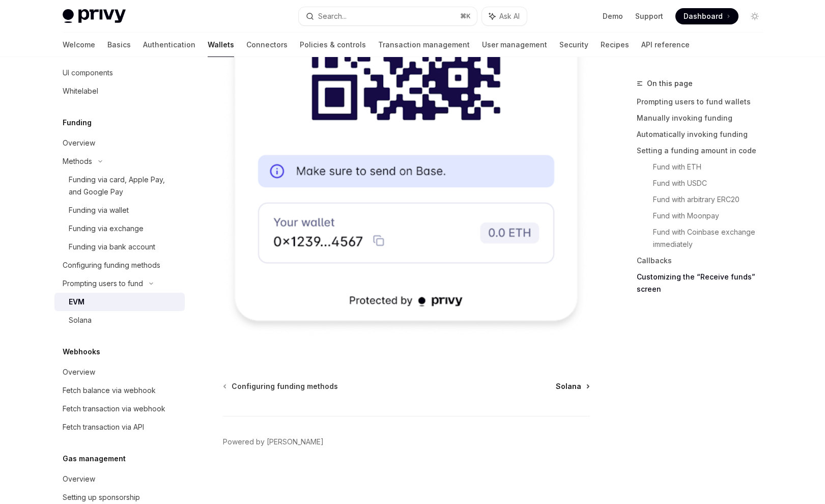 The height and width of the screenshot is (504, 825). I want to click on span: Configuring funding methods, so click(285, 386).